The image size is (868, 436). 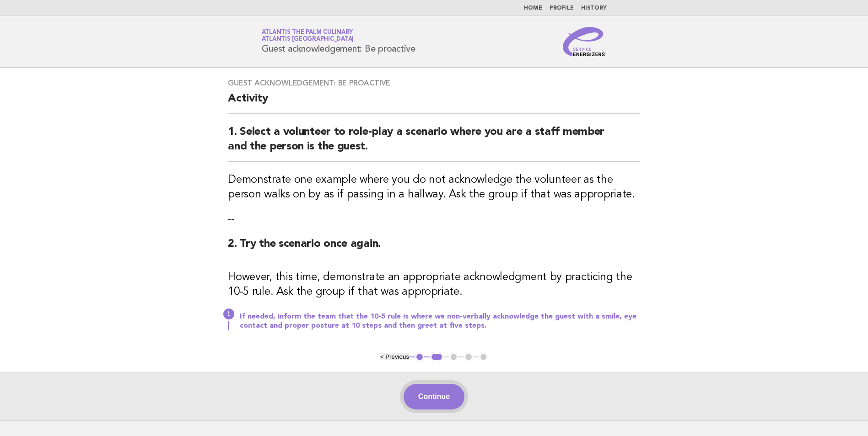 What do you see at coordinates (394, 356) in the screenshot?
I see `button: < Previous` at bounding box center [394, 356].